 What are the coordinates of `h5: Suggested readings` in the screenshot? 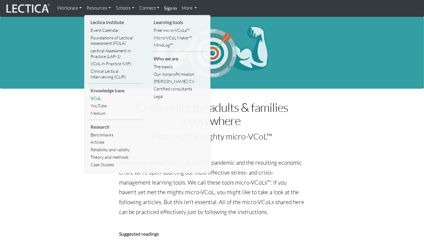 It's located at (212, 234).